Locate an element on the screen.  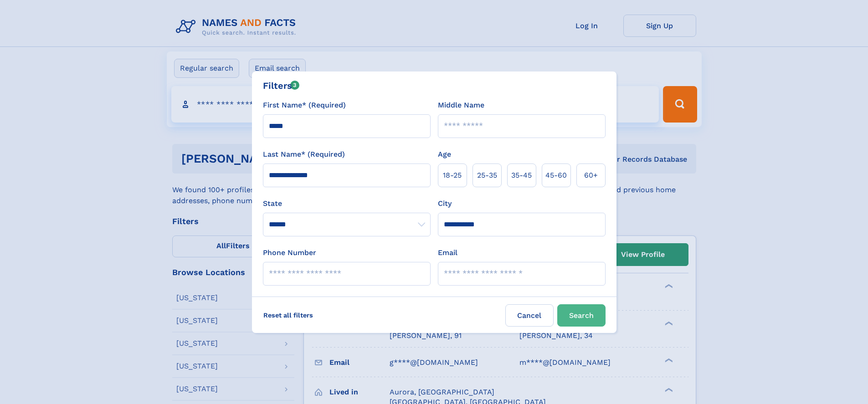
span: 45‑60 is located at coordinates (556, 175).